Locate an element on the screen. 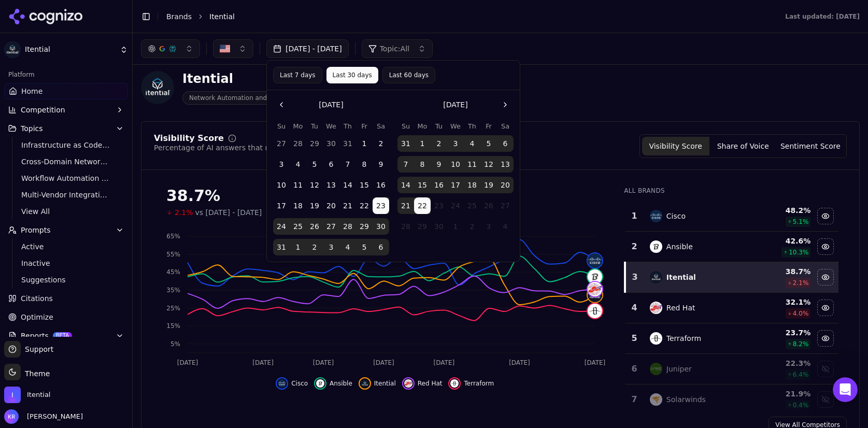  button: Tuesday, September 16th, 2025, selected is located at coordinates (439, 185).